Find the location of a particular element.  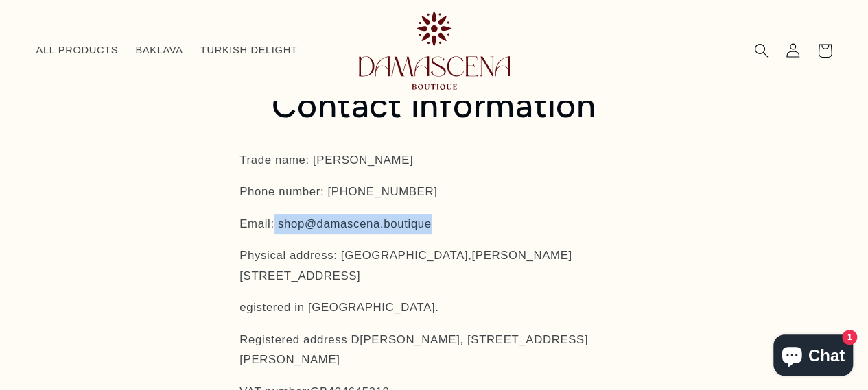

a: Damascena Boutique is located at coordinates (434, 50).